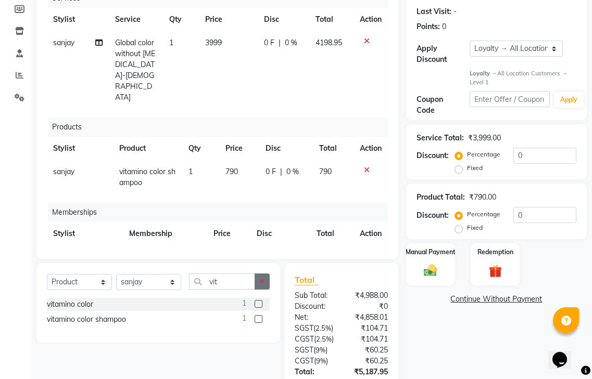 This screenshot has width=592, height=379. I want to click on div: Service Total:, so click(440, 138).